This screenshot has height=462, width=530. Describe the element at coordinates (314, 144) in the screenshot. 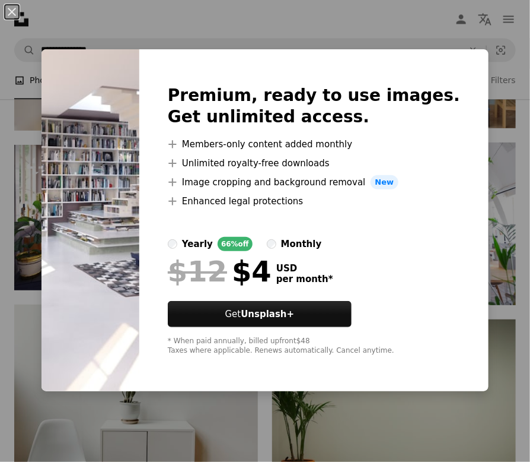

I see `li: Members-only content added monthly` at that location.